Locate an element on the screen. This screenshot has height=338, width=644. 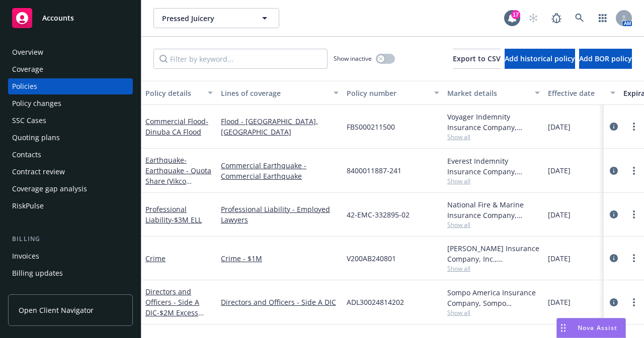
a: Coverage gap analysis is located at coordinates (70, 189).